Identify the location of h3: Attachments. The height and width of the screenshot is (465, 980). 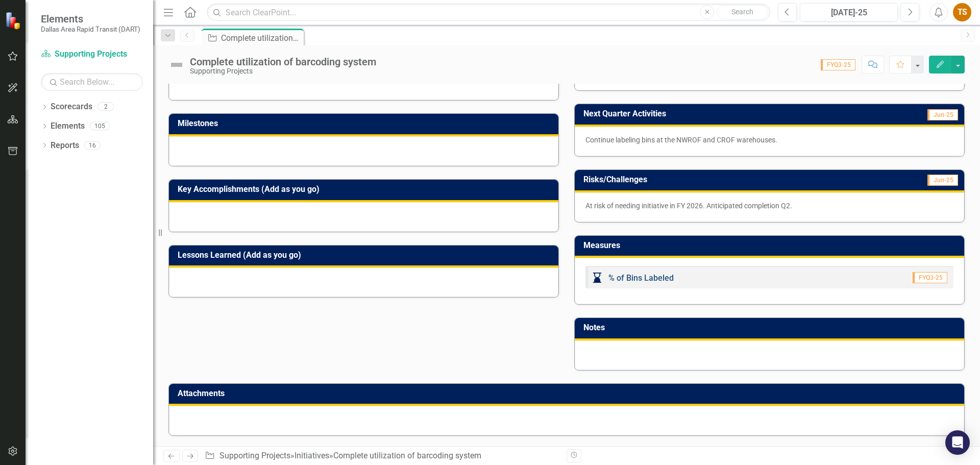
(568, 393).